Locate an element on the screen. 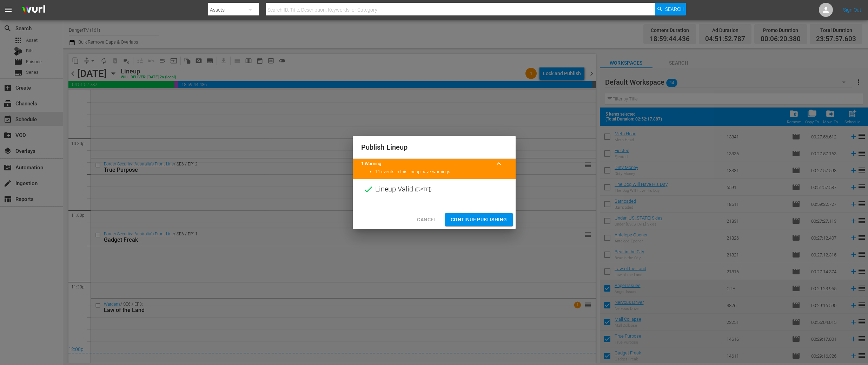  div: Lineup Valid is located at coordinates (434, 189).